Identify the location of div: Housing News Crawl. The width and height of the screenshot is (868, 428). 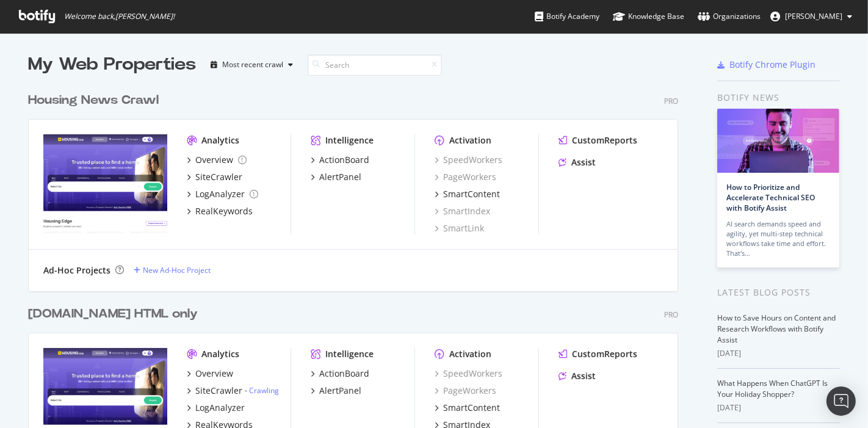
(93, 100).